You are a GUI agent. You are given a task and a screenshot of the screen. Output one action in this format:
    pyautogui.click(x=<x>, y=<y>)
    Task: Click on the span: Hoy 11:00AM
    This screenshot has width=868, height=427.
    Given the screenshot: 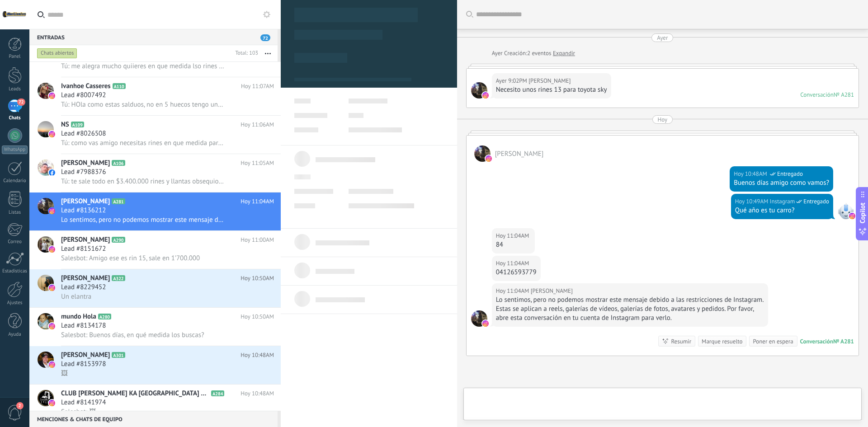 What is the action you would take?
    pyautogui.click(x=257, y=240)
    